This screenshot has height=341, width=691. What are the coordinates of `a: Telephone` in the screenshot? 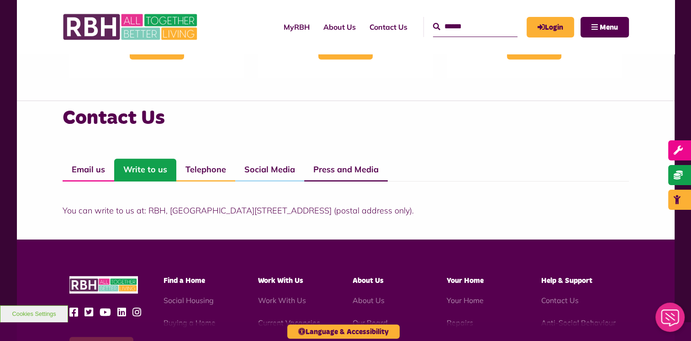 It's located at (206, 170).